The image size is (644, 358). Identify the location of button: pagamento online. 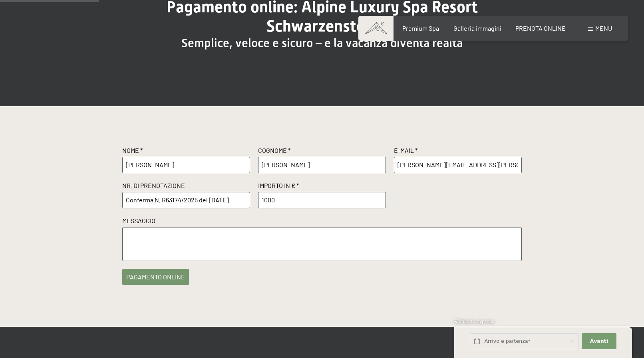
(156, 277).